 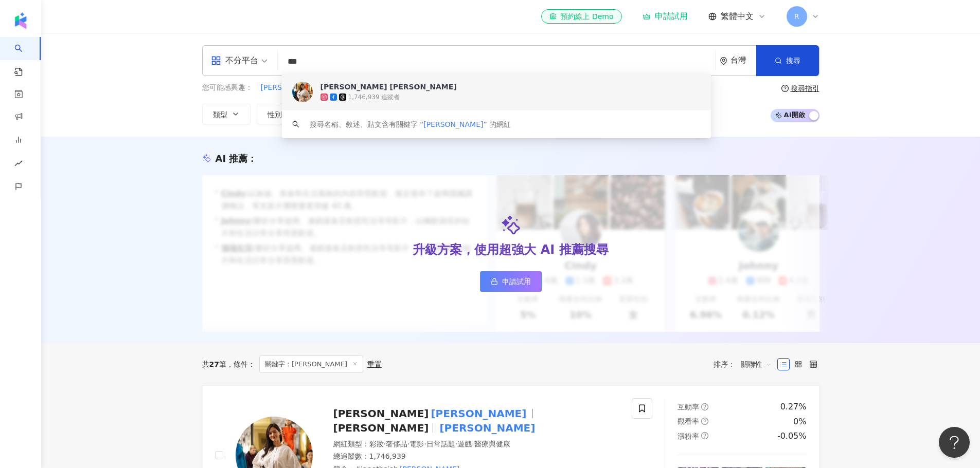 What do you see at coordinates (441, 444) in the screenshot?
I see `span: 日常話題` at bounding box center [441, 444].